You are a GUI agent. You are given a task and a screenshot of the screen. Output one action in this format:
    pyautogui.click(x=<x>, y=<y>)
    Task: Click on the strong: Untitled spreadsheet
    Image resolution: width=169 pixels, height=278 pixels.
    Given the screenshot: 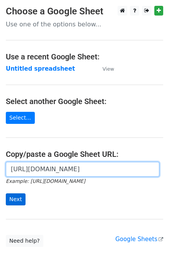 What is the action you would take?
    pyautogui.click(x=40, y=69)
    